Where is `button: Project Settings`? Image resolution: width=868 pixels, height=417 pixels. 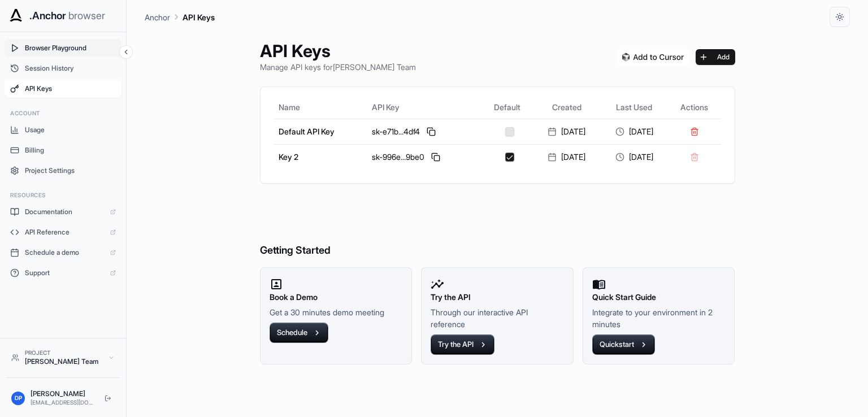 button: Project Settings is located at coordinates (63, 171).